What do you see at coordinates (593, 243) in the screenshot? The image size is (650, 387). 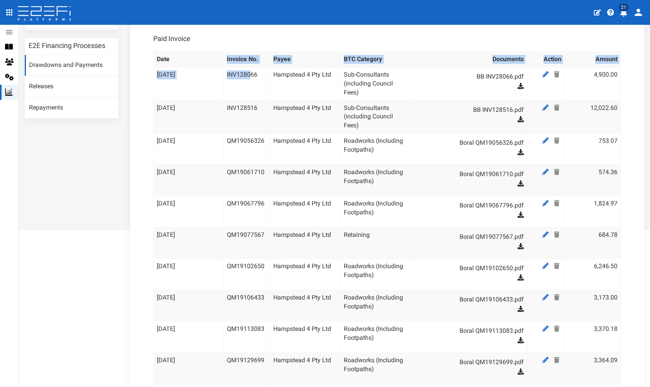 I see `td: 684.78` at bounding box center [593, 243].